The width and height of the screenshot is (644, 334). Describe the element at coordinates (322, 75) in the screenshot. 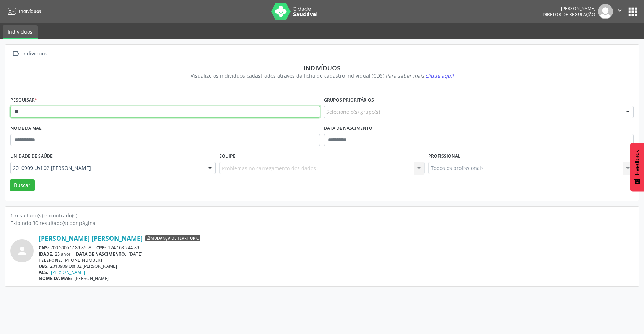

I see `div: Visualize os indivíduos cadastrados através da ficha de cadastro individual (CDS).` at that location.